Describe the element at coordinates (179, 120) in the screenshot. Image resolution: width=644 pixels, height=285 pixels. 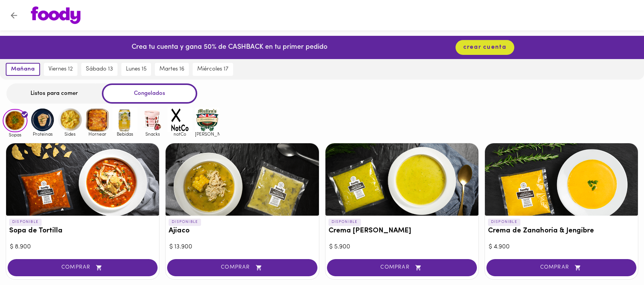
I see `img: notCo` at that location.